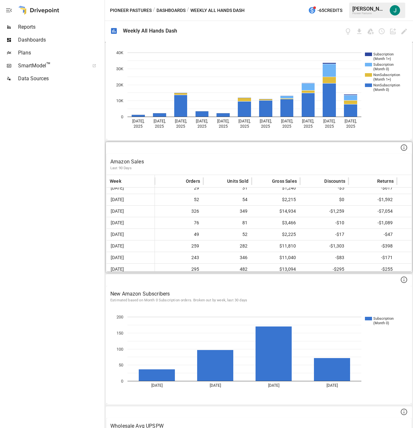  I want to click on span: Gross Sales, so click(284, 181).